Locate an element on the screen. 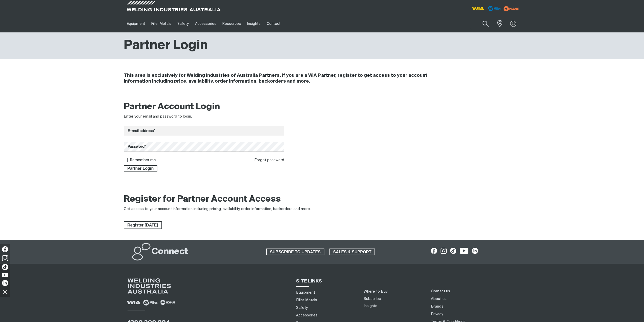 The height and width of the screenshot is (322, 644). a: SUBSCRIBE TO UPDATES is located at coordinates (295, 252).